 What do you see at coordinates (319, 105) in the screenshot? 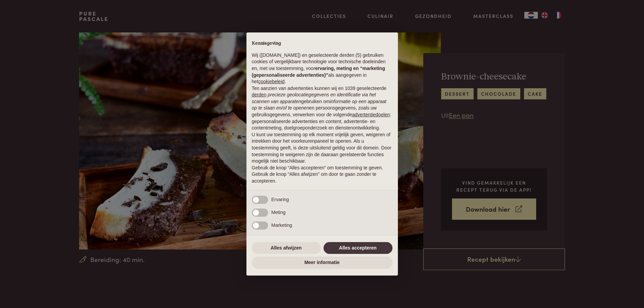
I see `em: informatie op een apparaat op te slaan en/of te openen` at bounding box center [319, 105].